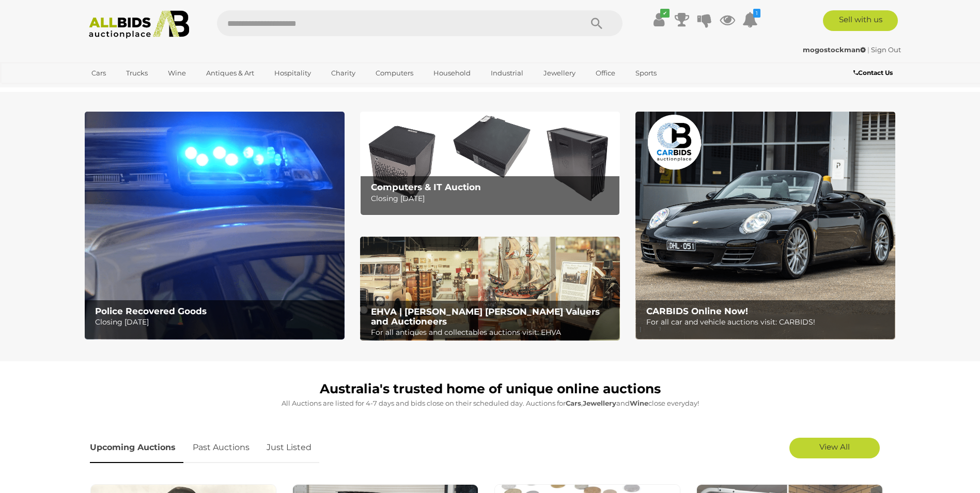  Describe the element at coordinates (886, 50) in the screenshot. I see `a: Sign Out` at that location.